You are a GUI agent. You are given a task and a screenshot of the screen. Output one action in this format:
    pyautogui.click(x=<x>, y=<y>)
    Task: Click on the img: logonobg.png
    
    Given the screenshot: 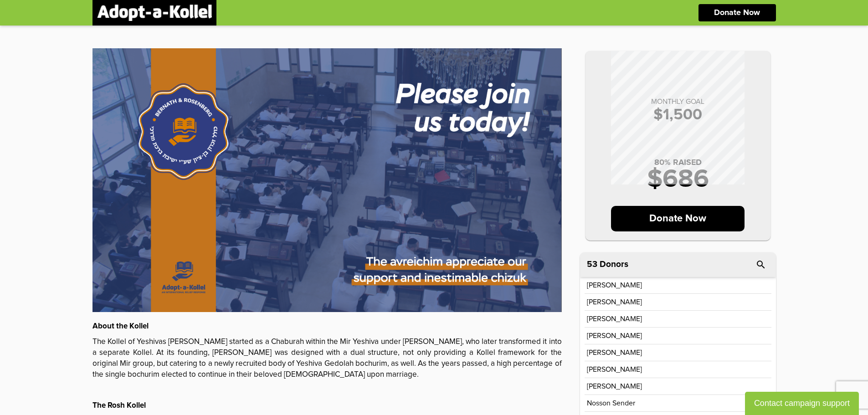 What is the action you would take?
    pyautogui.click(x=154, y=13)
    